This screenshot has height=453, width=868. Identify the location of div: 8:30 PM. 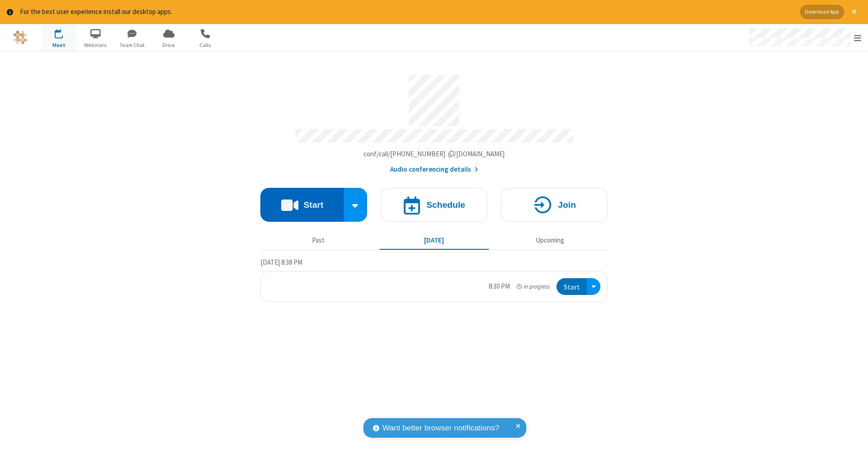
(499, 287).